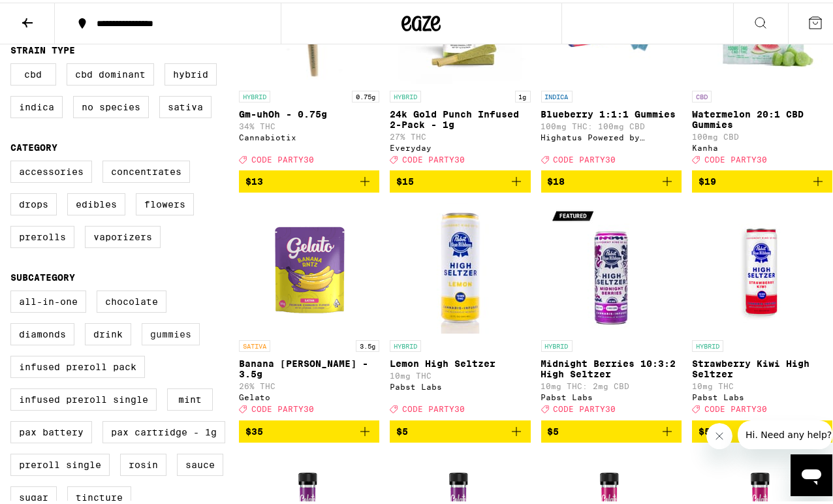  What do you see at coordinates (611, 134) in the screenshot?
I see `div: Highatus Powered by Cannabiotix` at bounding box center [611, 134].